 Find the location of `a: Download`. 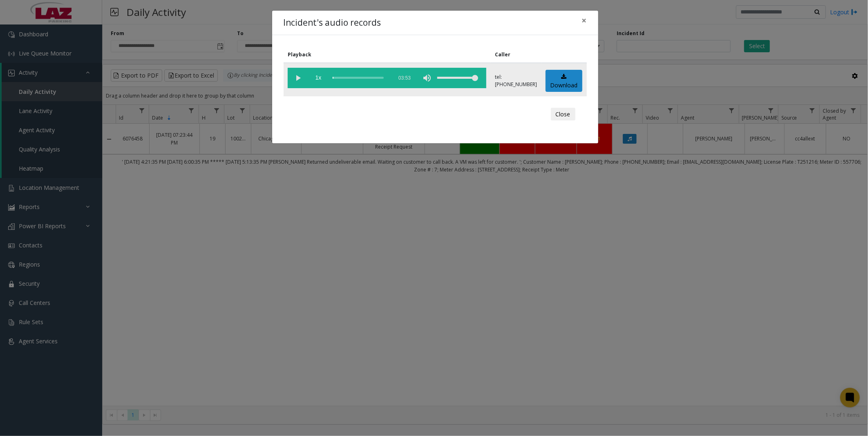

a: Download is located at coordinates (564, 81).